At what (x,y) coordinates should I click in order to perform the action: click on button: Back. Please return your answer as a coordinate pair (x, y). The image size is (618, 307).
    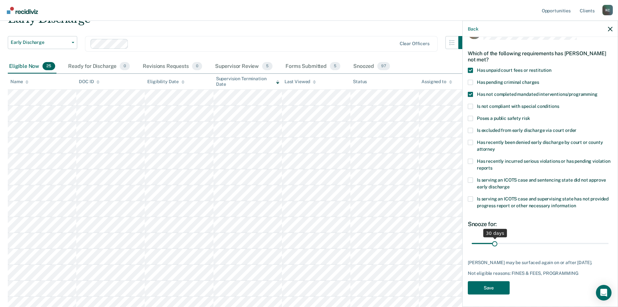
    Looking at the image, I should click on (473, 29).